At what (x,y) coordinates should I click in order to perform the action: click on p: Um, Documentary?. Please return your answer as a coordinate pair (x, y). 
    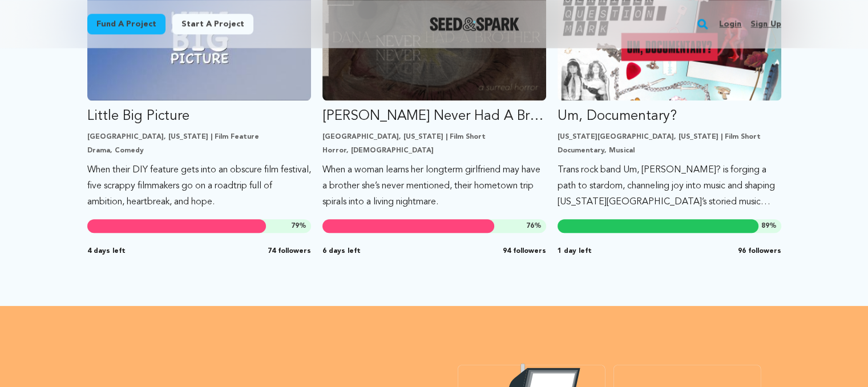
    Looking at the image, I should click on (669, 117).